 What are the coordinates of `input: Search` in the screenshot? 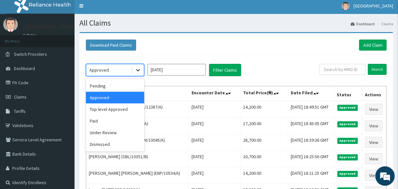 It's located at (378, 69).